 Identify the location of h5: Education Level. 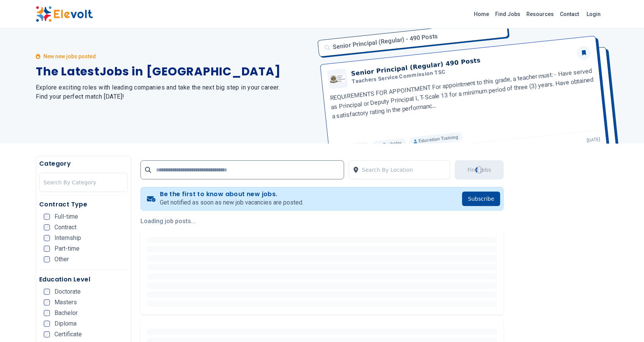
(83, 280).